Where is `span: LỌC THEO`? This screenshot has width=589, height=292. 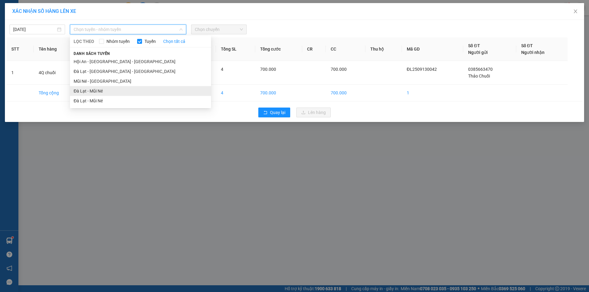 span: LỌC THEO is located at coordinates (84, 41).